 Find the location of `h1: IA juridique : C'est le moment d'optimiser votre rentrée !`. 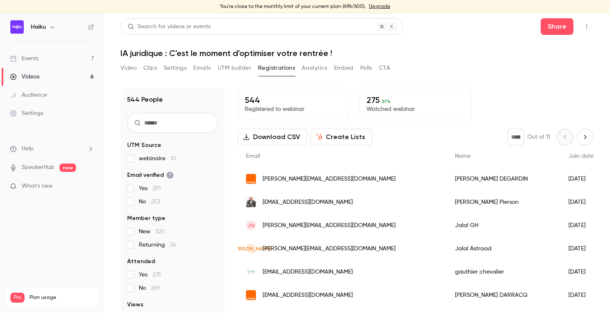

h1: IA juridique : C'est le moment d'optimiser votre rentrée ! is located at coordinates (357, 53).